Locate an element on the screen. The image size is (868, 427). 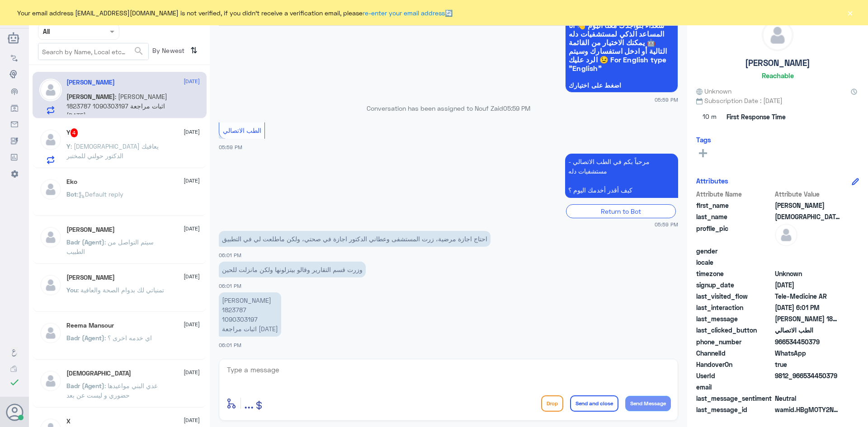
h6: Reachable is located at coordinates (778, 75).